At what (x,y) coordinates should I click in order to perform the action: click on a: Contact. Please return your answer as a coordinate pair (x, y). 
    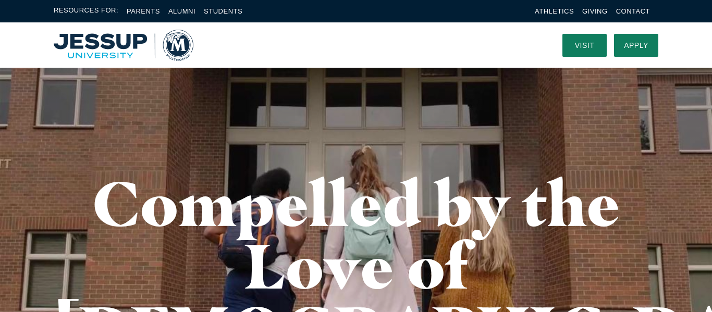
    Looking at the image, I should click on (633, 11).